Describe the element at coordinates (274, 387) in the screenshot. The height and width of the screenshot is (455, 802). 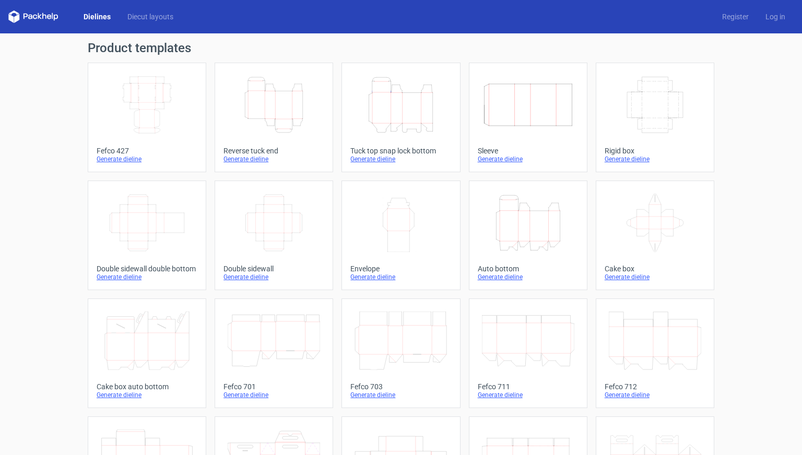
I see `div: Fefco 701` at that location.